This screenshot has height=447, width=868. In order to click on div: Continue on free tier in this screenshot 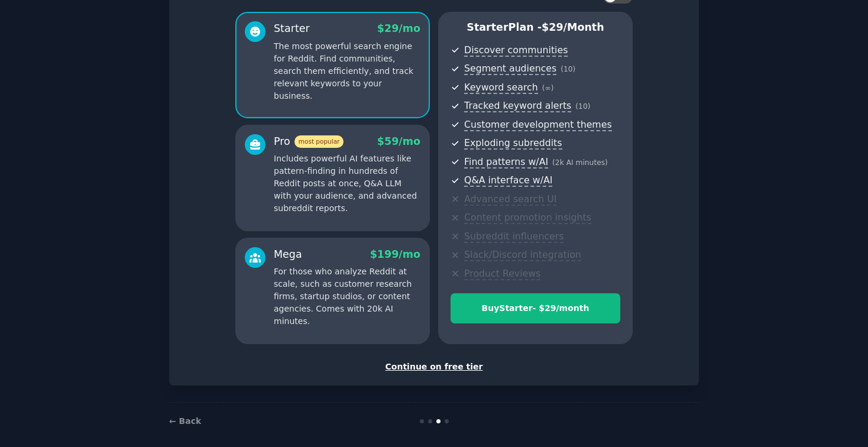, I will do `click(434, 367)`.